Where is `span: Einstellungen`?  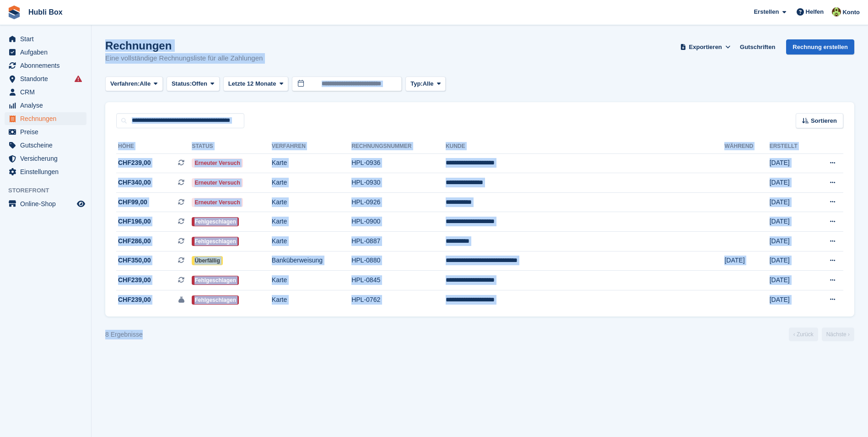 span: Einstellungen is located at coordinates (48, 172).